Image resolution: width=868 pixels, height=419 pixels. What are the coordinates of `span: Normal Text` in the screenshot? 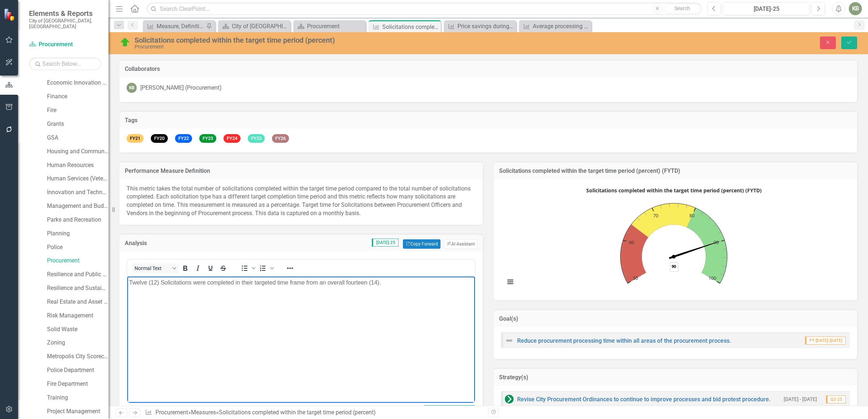 It's located at (152, 268).